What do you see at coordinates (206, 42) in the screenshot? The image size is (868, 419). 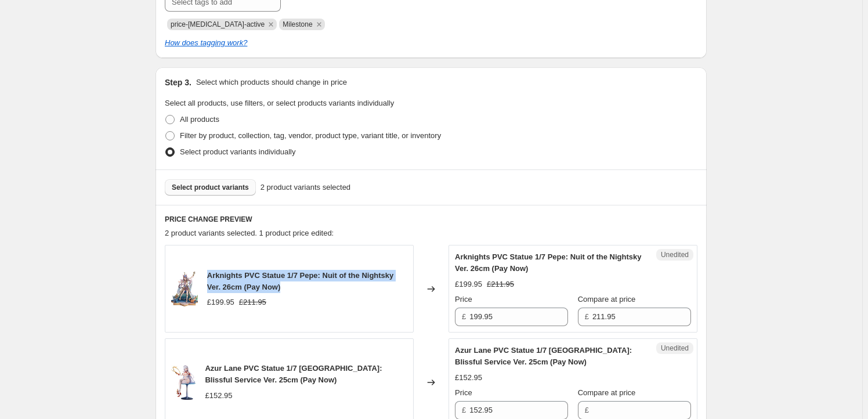 I see `i: How does tagging work?` at bounding box center [206, 42].